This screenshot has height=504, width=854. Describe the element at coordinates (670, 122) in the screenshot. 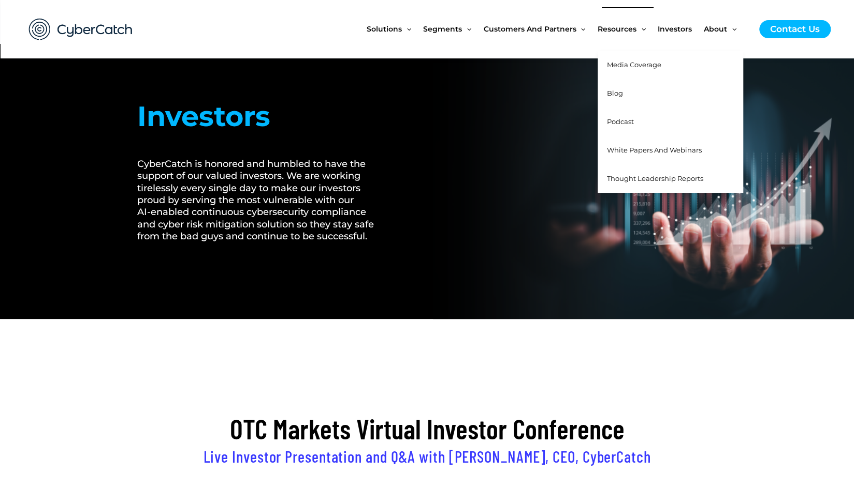

I see `a: Podcast` at that location.